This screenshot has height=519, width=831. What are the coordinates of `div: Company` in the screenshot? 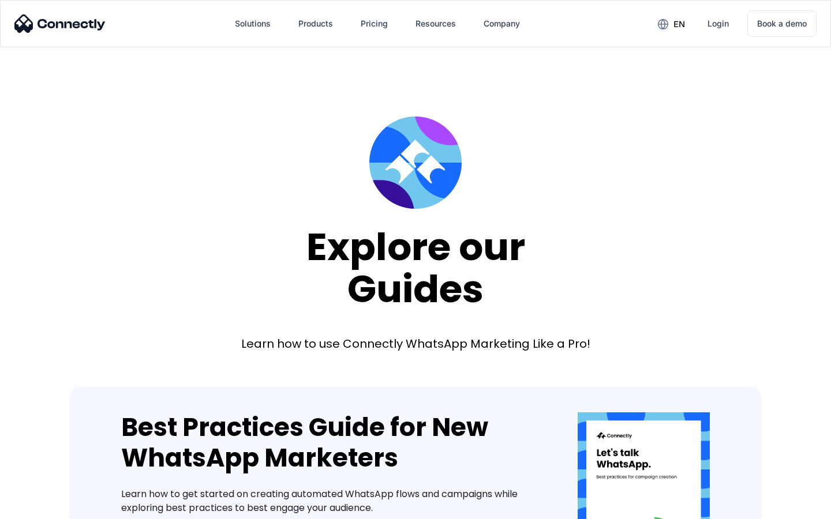 It's located at (501, 24).